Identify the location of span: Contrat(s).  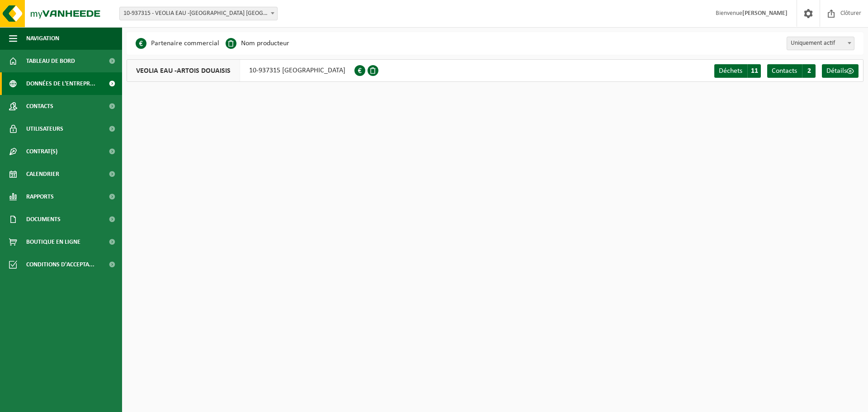
(42, 151).